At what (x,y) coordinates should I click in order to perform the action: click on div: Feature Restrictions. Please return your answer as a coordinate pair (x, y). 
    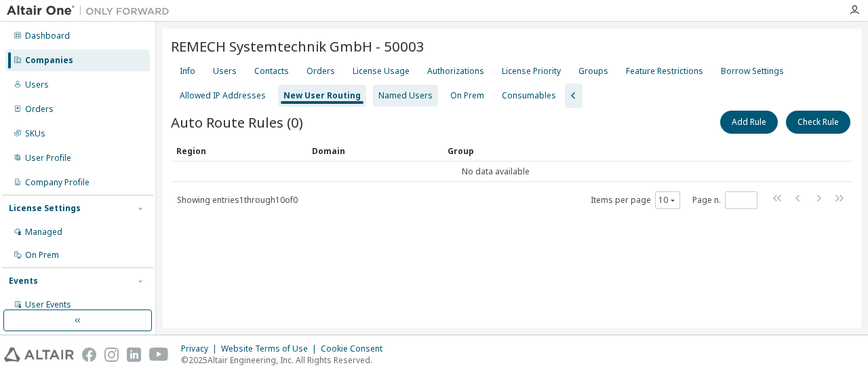
    Looking at the image, I should click on (664, 71).